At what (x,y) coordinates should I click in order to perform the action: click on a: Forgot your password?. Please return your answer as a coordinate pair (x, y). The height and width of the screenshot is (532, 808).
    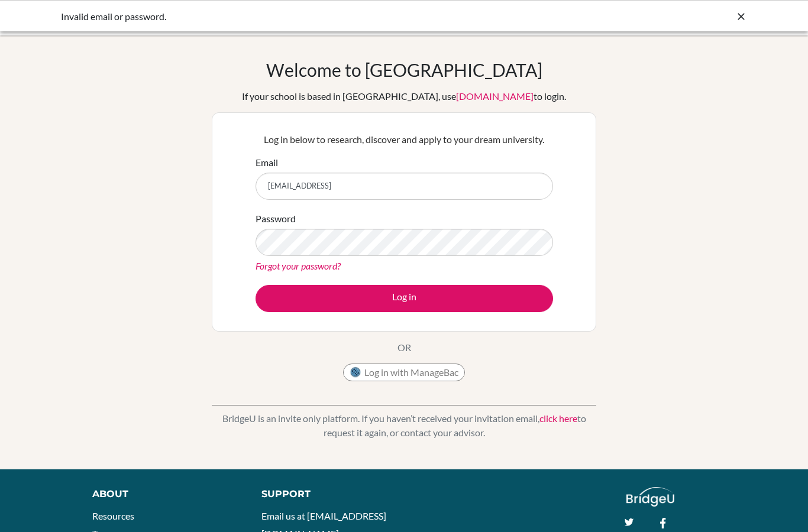
    Looking at the image, I should click on (298, 265).